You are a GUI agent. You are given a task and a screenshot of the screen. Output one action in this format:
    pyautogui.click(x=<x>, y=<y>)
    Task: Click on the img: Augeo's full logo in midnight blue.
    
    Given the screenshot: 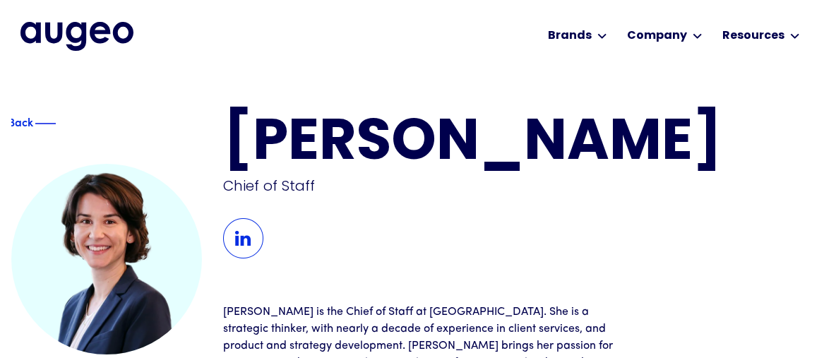 What is the action you would take?
    pyautogui.click(x=77, y=36)
    